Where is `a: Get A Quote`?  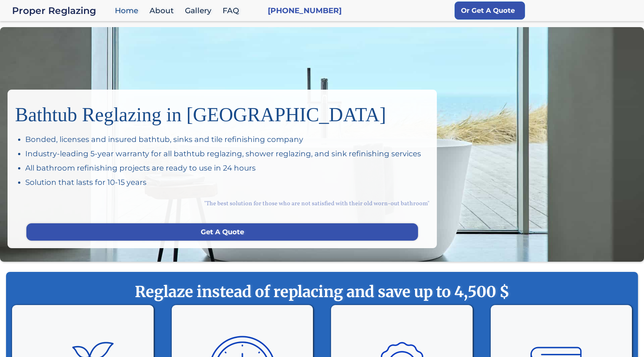
a: Get A Quote is located at coordinates (222, 232).